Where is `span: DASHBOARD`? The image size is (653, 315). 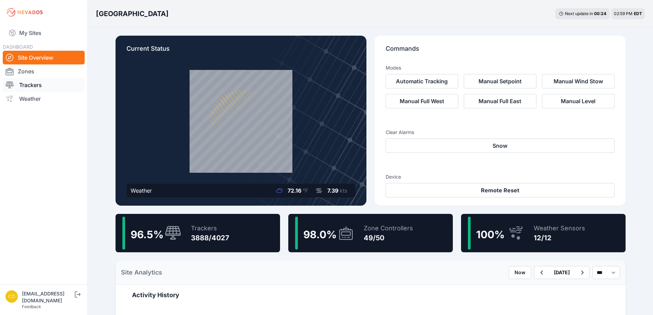 span: DASHBOARD is located at coordinates (18, 47).